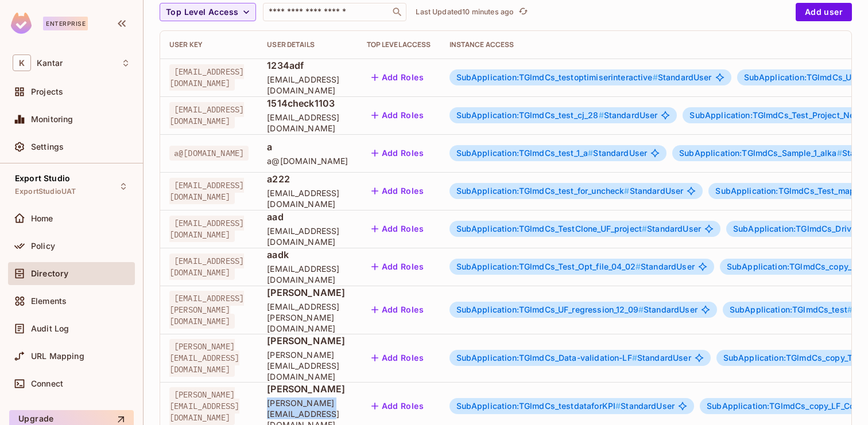  Describe the element at coordinates (50, 274) in the screenshot. I see `span: Directory` at that location.